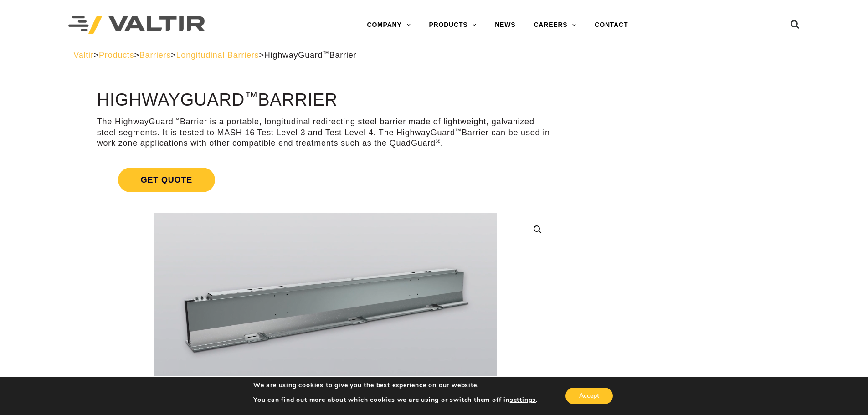  Describe the element at coordinates (395, 386) in the screenshot. I see `p: We are using cookies to give you the best experience on our website.` at that location.